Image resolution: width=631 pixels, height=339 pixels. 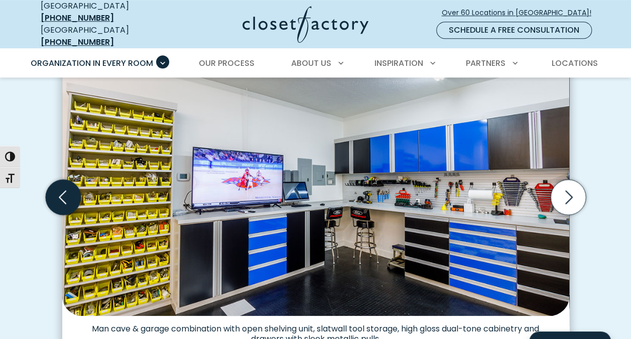 I want to click on span: Locations, so click(x=575, y=63).